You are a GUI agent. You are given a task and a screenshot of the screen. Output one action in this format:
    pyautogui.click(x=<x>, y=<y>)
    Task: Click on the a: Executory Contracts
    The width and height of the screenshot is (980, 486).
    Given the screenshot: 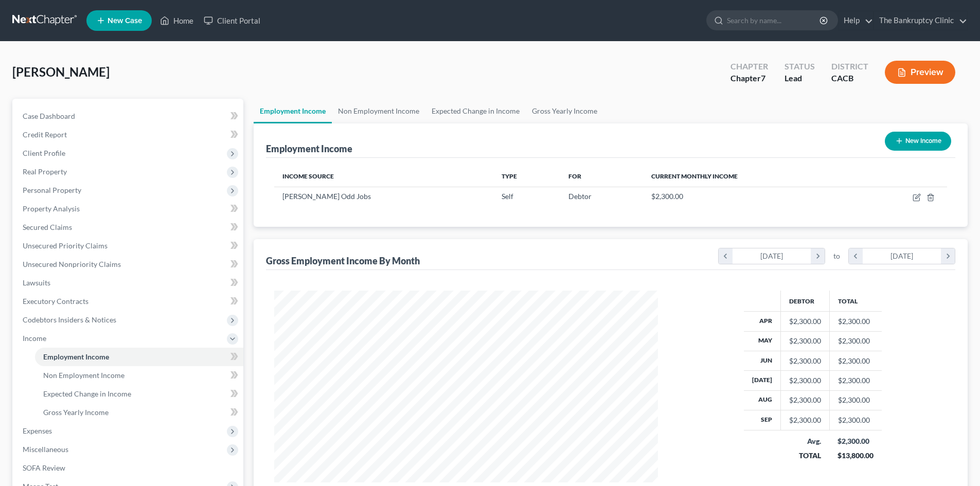 What is the action you would take?
    pyautogui.click(x=129, y=302)
    